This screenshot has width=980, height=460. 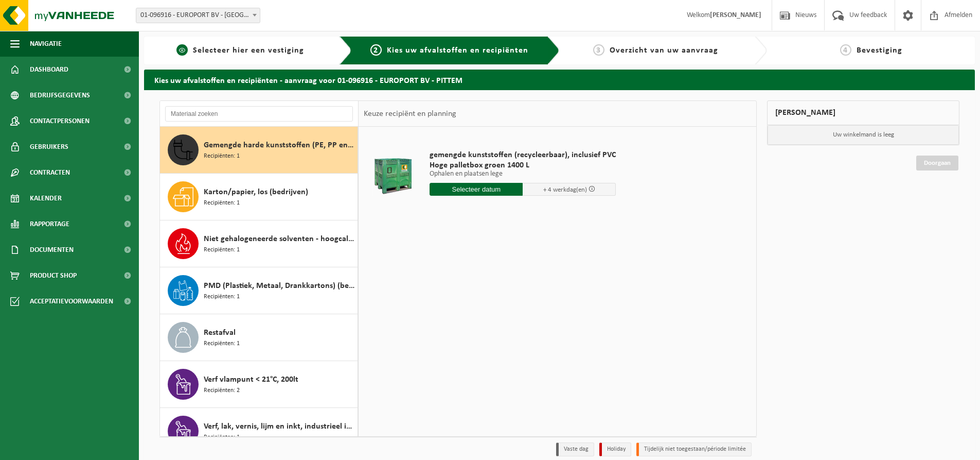 What do you see at coordinates (50, 224) in the screenshot?
I see `span: Rapportage` at bounding box center [50, 224].